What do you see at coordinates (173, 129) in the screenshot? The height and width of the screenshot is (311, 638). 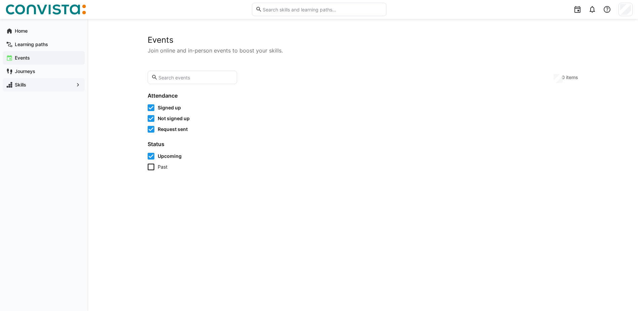 I see `span: Request sent` at bounding box center [173, 129].